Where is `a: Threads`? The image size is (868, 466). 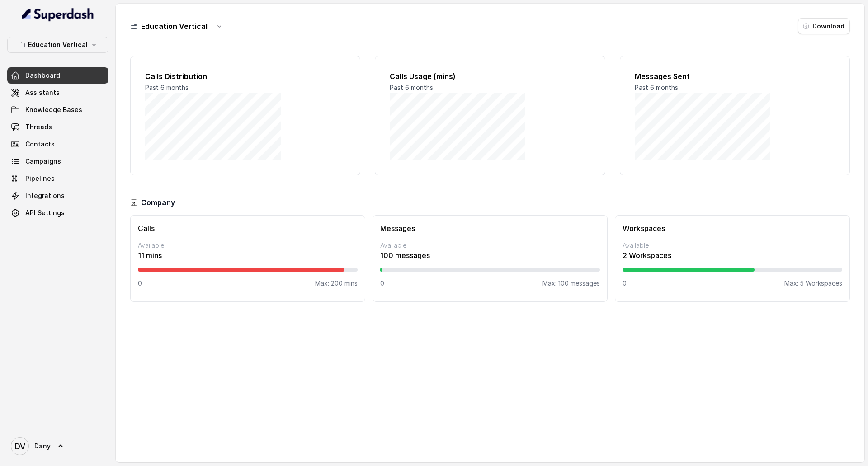 a: Threads is located at coordinates (58, 127).